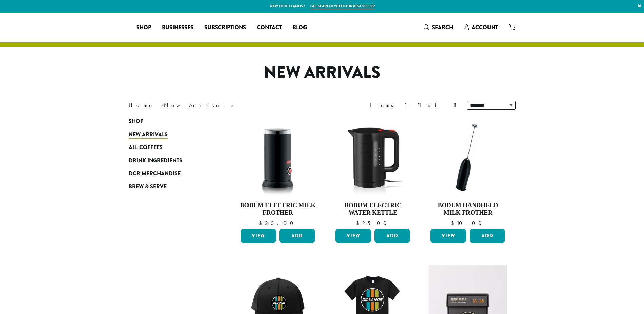 Image resolution: width=644 pixels, height=314 pixels. I want to click on img: DP3955.01.png, so click(373, 157).